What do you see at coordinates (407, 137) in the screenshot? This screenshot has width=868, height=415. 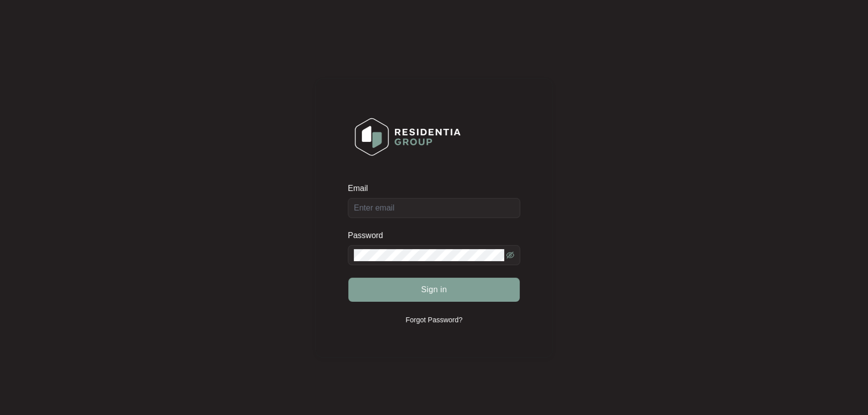 I see `img: Login Logo` at bounding box center [407, 137].